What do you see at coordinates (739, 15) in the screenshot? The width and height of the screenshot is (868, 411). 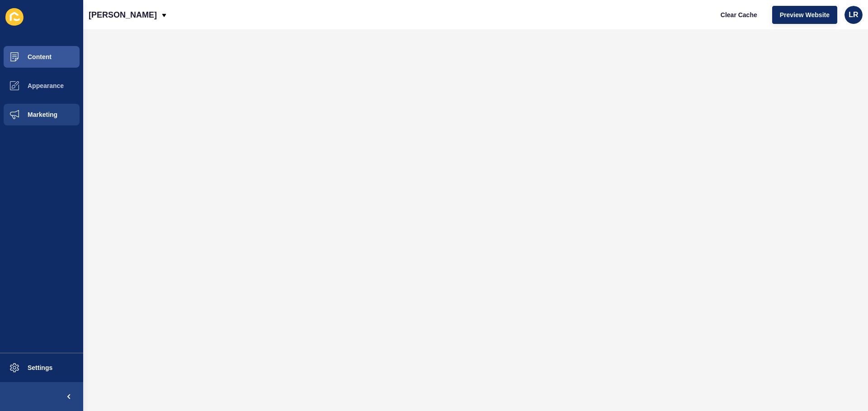 I see `button: Clear Cache` at bounding box center [739, 15].